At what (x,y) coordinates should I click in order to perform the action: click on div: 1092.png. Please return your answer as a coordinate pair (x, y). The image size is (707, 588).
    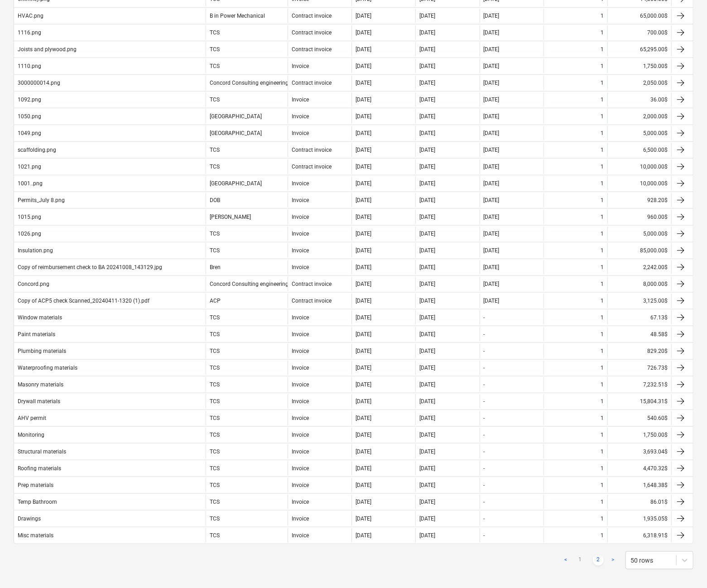
    Looking at the image, I should click on (29, 100).